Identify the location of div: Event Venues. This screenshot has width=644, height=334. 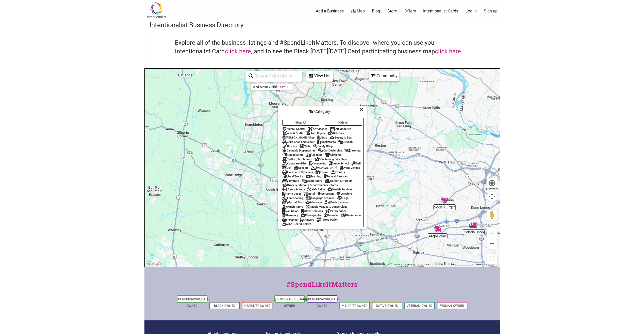
(350, 168).